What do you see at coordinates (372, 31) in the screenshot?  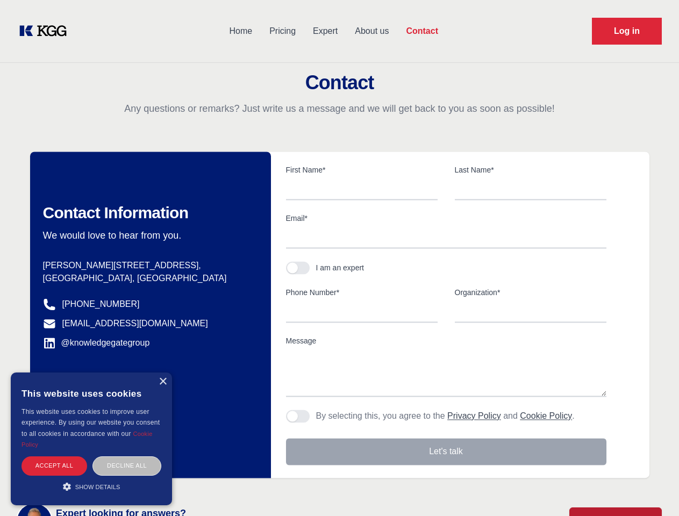 I see `a: About us` at bounding box center [372, 31].